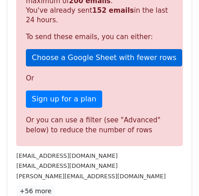 This screenshot has height=196, width=199. Describe the element at coordinates (176, 174) in the screenshot. I see `div: 聊天小组件` at that location.